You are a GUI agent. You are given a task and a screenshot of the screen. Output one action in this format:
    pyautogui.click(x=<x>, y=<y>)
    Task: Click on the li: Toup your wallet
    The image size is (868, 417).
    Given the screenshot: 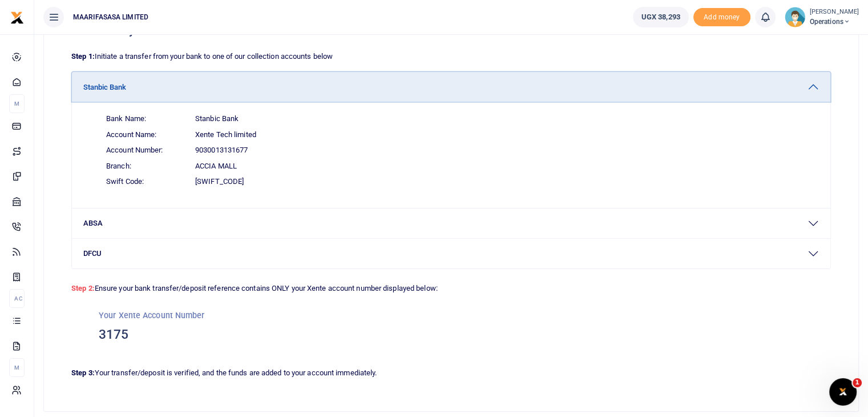 What is the action you would take?
    pyautogui.click(x=722, y=17)
    